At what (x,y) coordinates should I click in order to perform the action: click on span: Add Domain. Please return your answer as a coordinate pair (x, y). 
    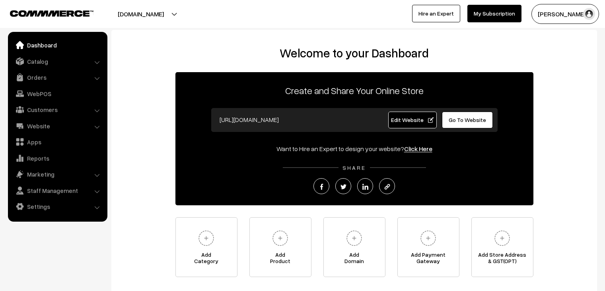
    Looking at the image, I should click on (355, 259).